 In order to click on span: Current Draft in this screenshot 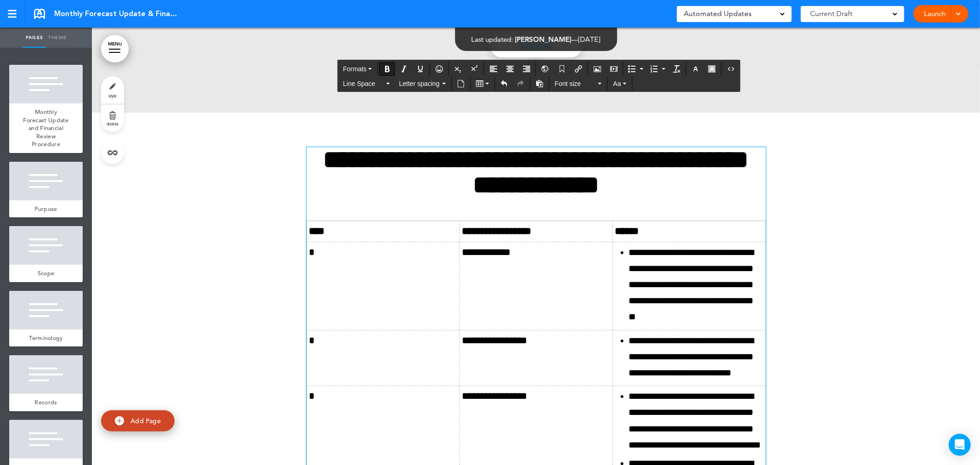, I will do `click(831, 14)`.